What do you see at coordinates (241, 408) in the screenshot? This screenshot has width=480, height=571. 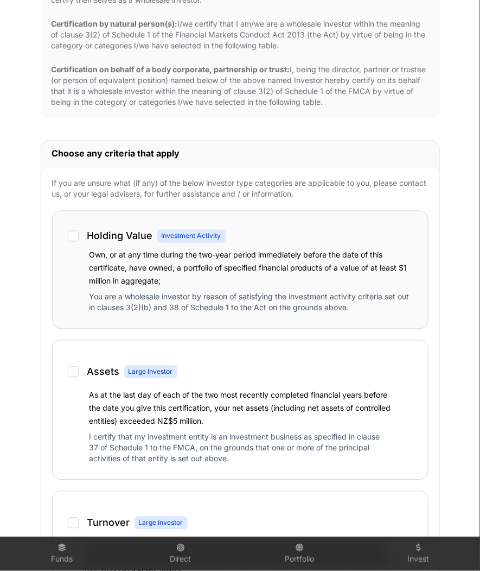 I see `label: As at the last day of each of the two most recently completed financial years before the date you...` at bounding box center [241, 408].